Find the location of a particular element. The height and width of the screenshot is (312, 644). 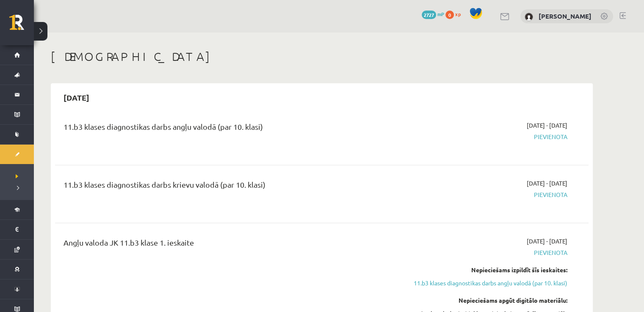

a: 2727 mP is located at coordinates (433, 14).